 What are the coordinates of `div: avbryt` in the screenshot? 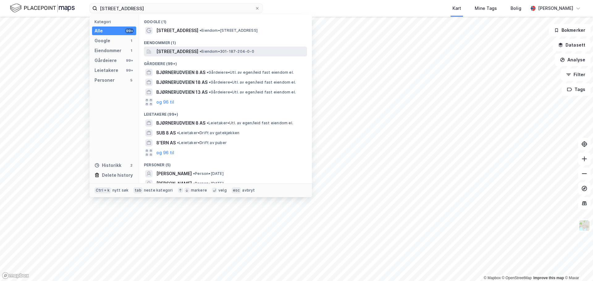 It's located at (248, 190).